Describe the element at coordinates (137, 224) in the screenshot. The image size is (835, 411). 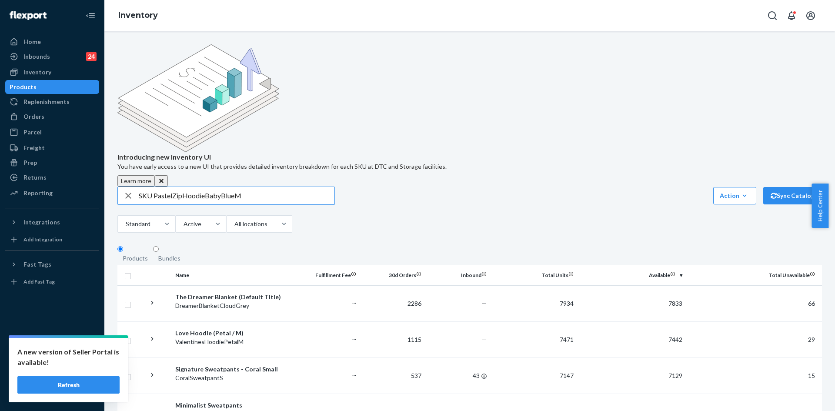
I see `div: Standard` at that location.